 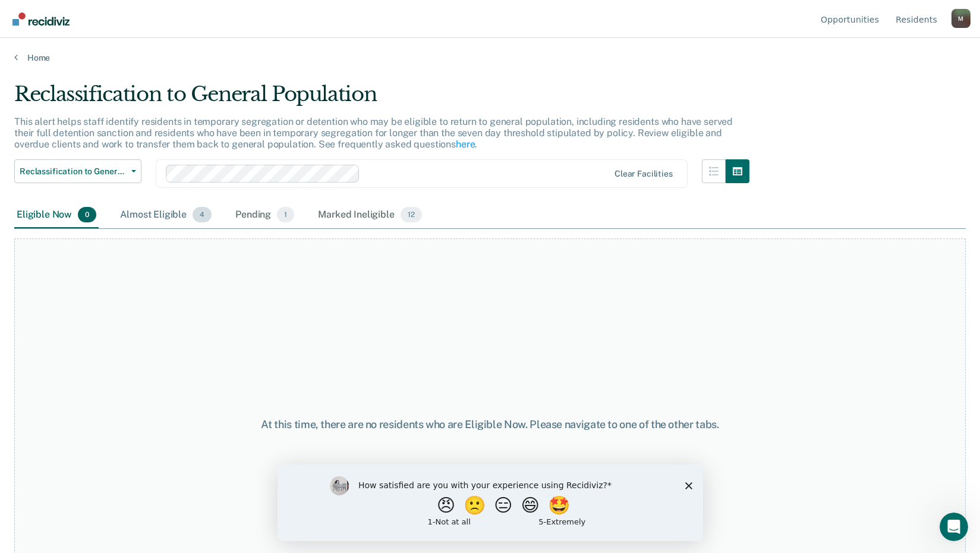 I want to click on span: 1, so click(x=286, y=214).